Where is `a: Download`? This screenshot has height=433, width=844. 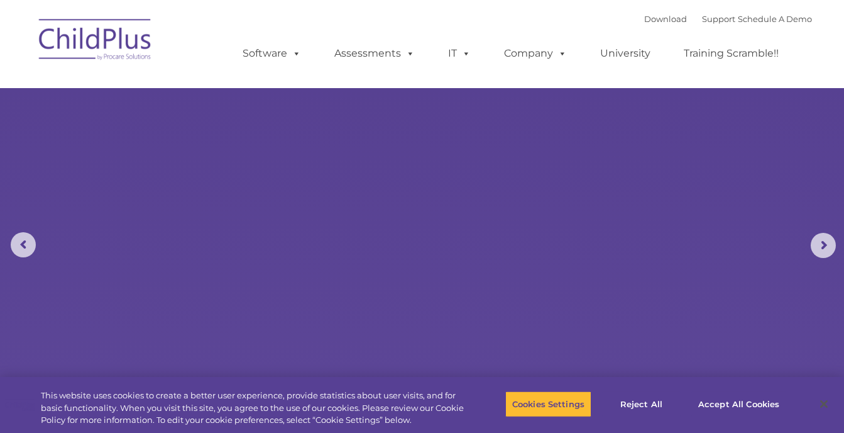 a: Download is located at coordinates (666, 19).